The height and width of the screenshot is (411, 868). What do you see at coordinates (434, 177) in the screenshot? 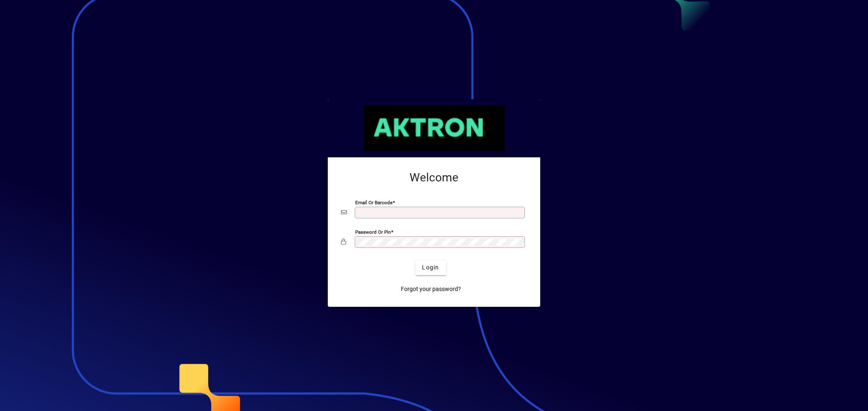
I see `h2: Welcome` at bounding box center [434, 177].